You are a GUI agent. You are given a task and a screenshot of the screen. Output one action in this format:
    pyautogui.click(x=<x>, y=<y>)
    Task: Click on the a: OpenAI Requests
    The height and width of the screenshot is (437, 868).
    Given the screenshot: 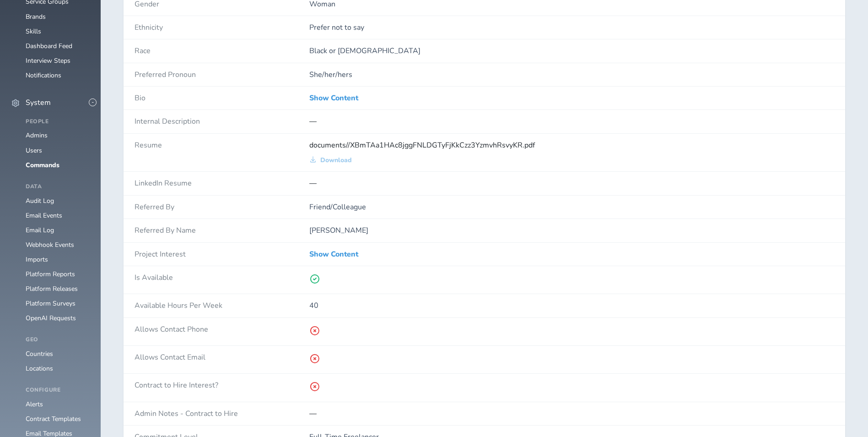 What is the action you would take?
    pyautogui.click(x=51, y=317)
    